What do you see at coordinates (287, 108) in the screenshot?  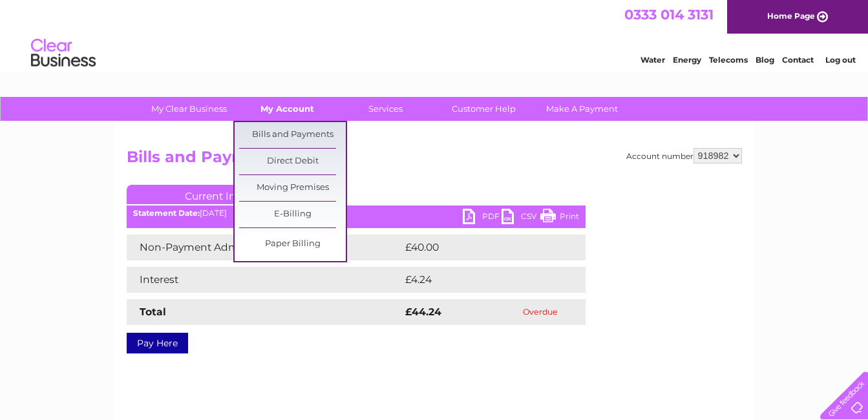 I see `a: My Account` at bounding box center [287, 108].